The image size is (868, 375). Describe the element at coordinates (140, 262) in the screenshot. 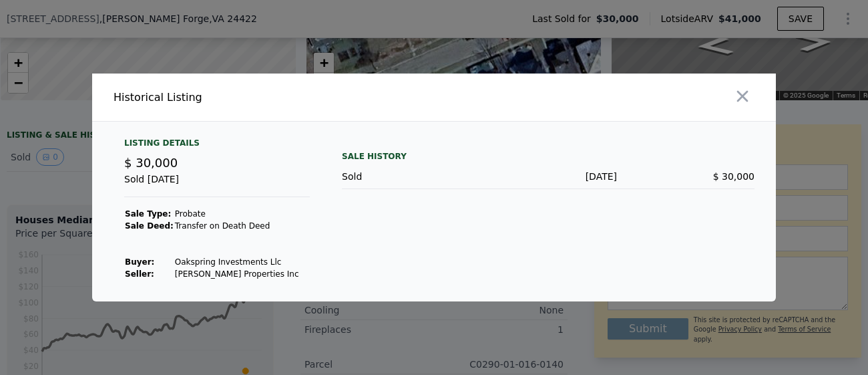

I see `strong: Buyer :` at that location.